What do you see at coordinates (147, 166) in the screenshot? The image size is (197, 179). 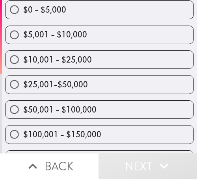 I see `button: Next` at bounding box center [147, 166].